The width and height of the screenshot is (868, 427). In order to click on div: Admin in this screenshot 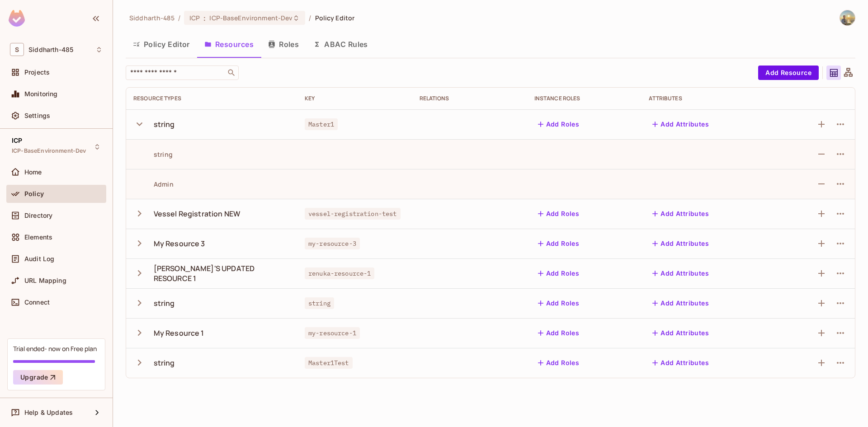, I will do `click(153, 184)`.